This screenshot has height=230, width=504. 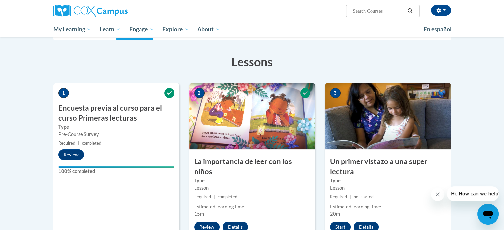 I want to click on span: About, so click(x=209, y=30).